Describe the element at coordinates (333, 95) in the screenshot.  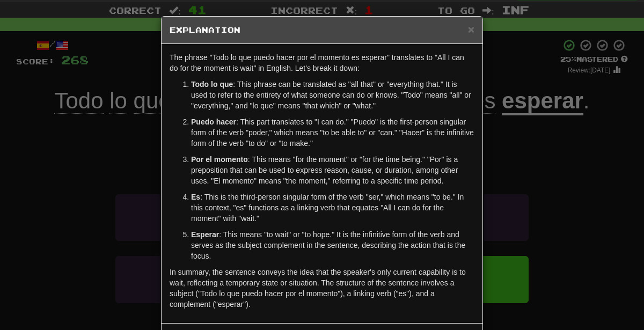
I see `p: : This phrase can be translated as "all that" or "everything that." It is used to refer to the en...` at that location.